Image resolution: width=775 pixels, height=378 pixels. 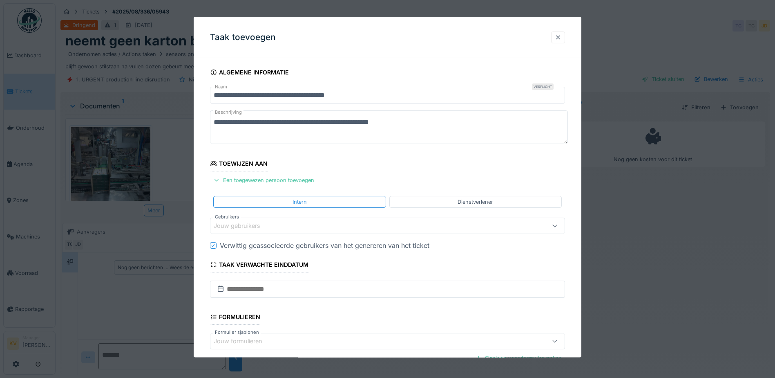 I want to click on div: Jouw formulieren, so click(x=244, y=341).